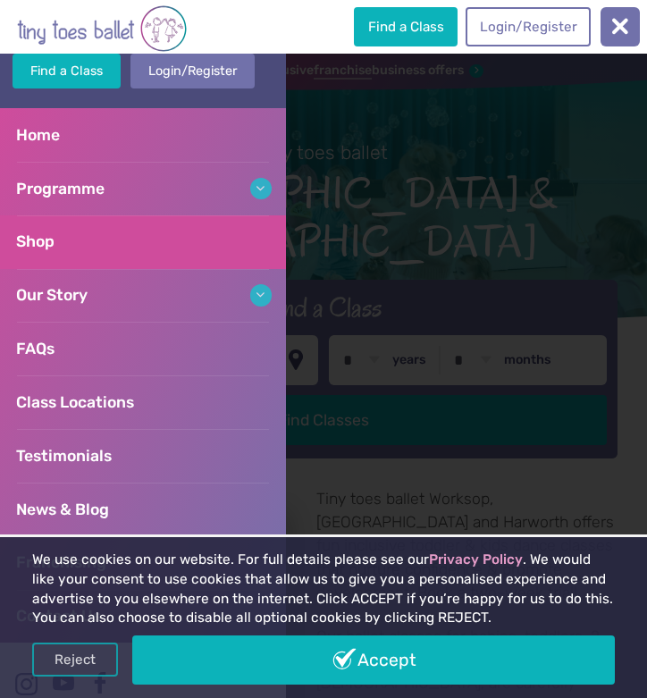  What do you see at coordinates (75, 660) in the screenshot?
I see `a: Reject` at bounding box center [75, 660].